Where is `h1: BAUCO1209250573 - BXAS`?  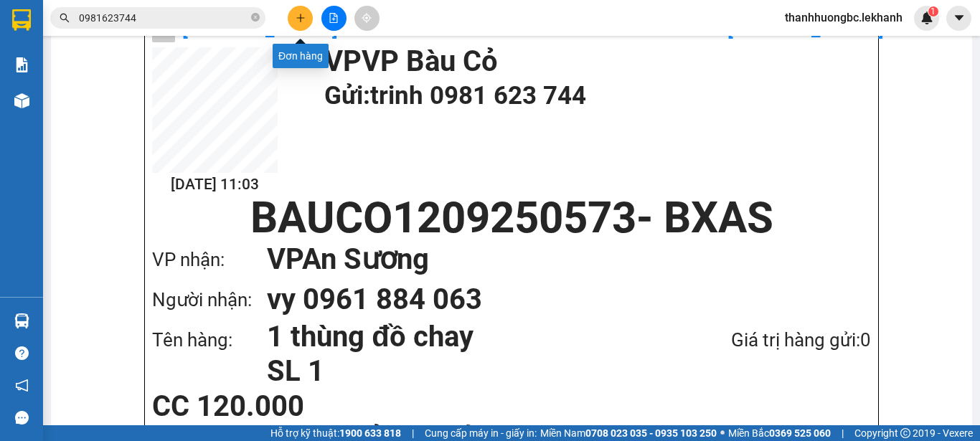 h1: BAUCO1209250573 - BXAS is located at coordinates (512, 218).